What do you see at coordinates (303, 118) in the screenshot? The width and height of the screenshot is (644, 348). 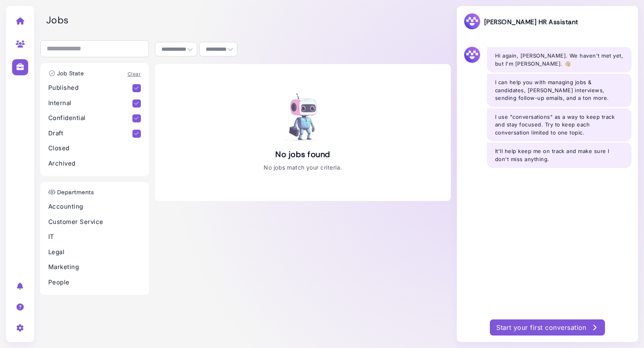 I see `img: Robot in business suit` at bounding box center [303, 118].